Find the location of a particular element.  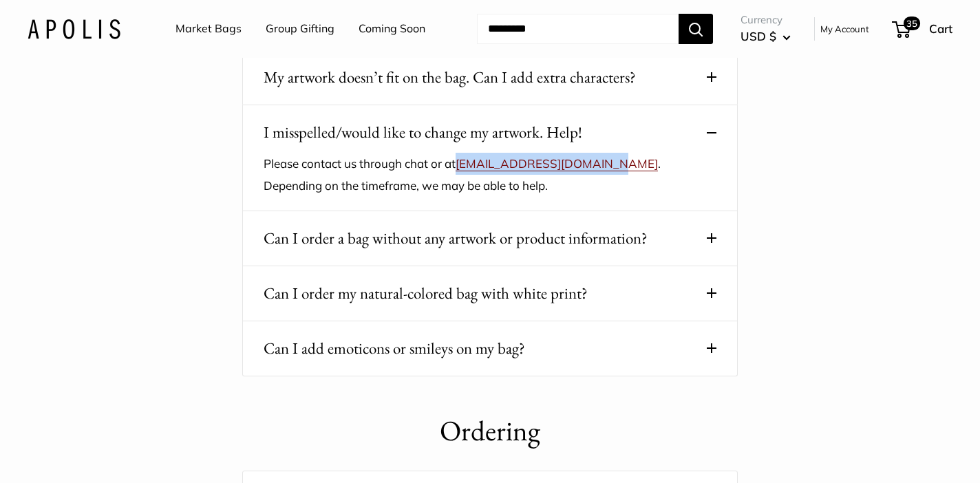

button: Search is located at coordinates (696, 29).